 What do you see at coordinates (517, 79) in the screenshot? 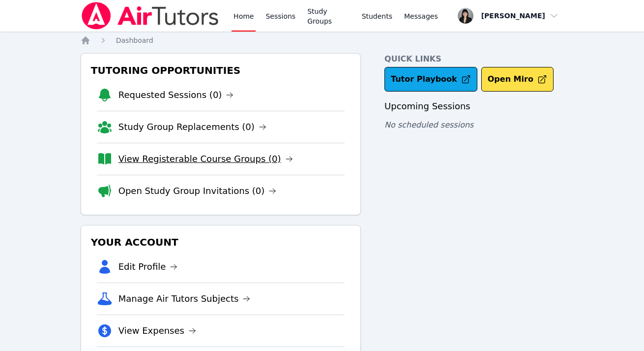
I see `button: Open Miro` at bounding box center [517, 79].